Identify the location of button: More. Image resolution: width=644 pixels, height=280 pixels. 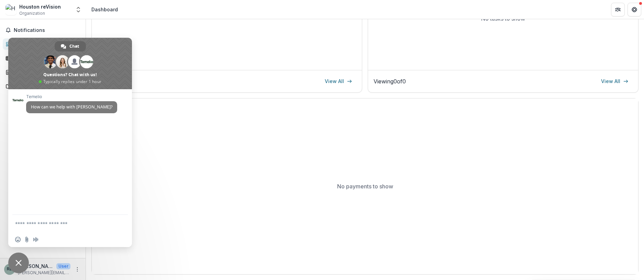
(78, 270).